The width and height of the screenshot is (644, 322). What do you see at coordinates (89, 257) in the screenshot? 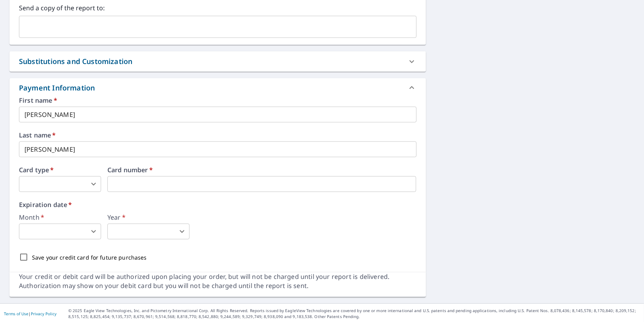
I see `p: Save your credit card for future purchases` at bounding box center [89, 257].